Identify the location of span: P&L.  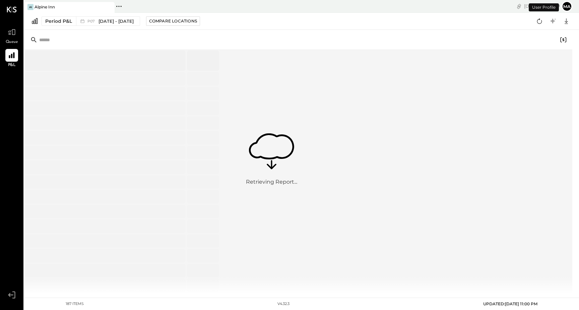
(12, 65).